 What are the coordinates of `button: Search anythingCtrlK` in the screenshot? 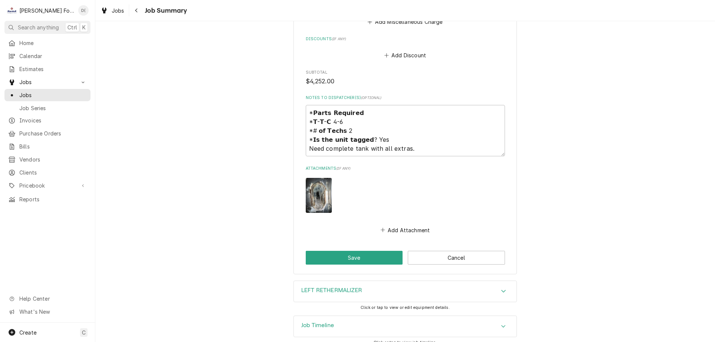 It's located at (47, 27).